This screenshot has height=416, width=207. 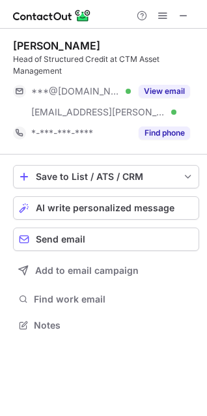 What do you see at coordinates (87, 271) in the screenshot?
I see `span: Add to email campaign` at bounding box center [87, 271].